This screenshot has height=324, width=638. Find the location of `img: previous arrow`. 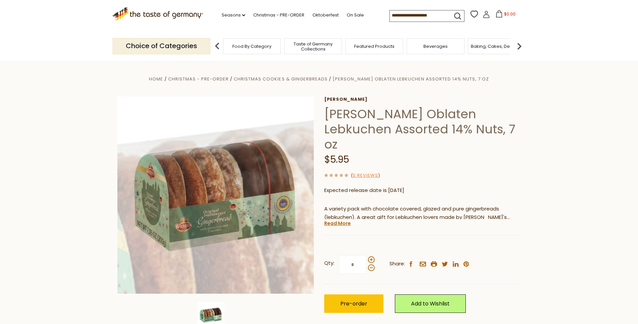

img: previous arrow is located at coordinates (217, 46).